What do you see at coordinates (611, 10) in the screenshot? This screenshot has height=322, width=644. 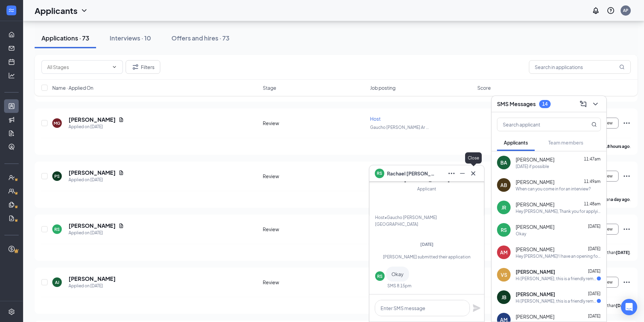 I see `svg: QuestionInfo` at bounding box center [611, 10].